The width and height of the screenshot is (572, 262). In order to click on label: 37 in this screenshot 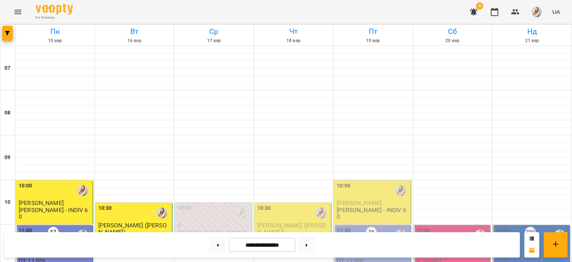, I will do `click(53, 232)`.